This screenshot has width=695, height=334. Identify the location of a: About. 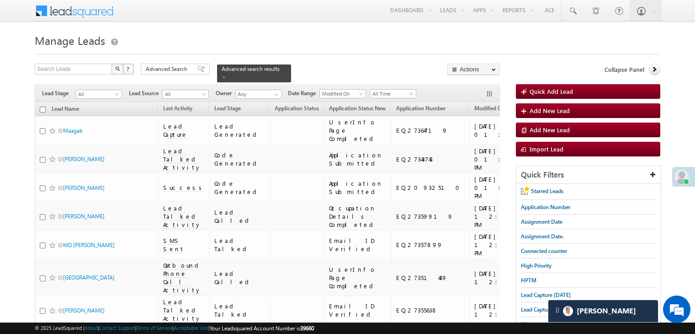
(91, 327).